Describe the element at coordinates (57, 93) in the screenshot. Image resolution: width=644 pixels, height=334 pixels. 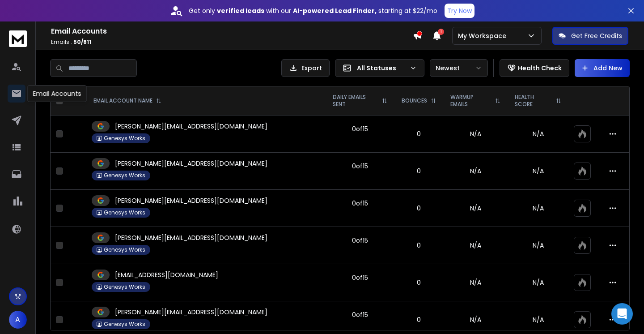
I see `div: Email Accounts` at that location.